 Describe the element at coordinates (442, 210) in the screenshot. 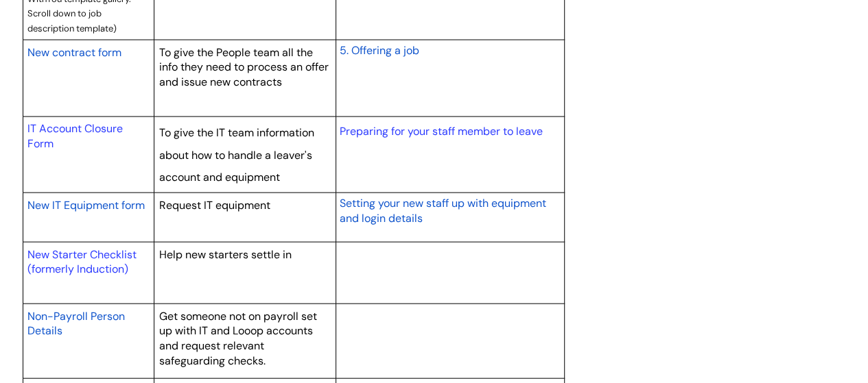

I see `span: Setting your new staff up with equipment and login details` at that location.